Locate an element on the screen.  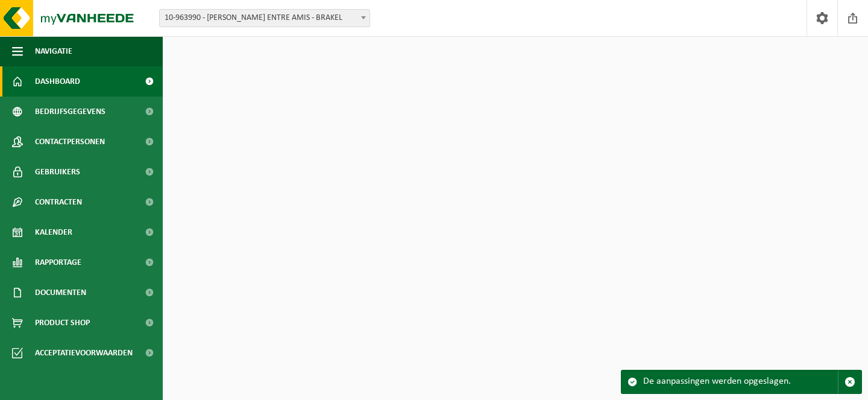
span: Contracten is located at coordinates (59, 202).